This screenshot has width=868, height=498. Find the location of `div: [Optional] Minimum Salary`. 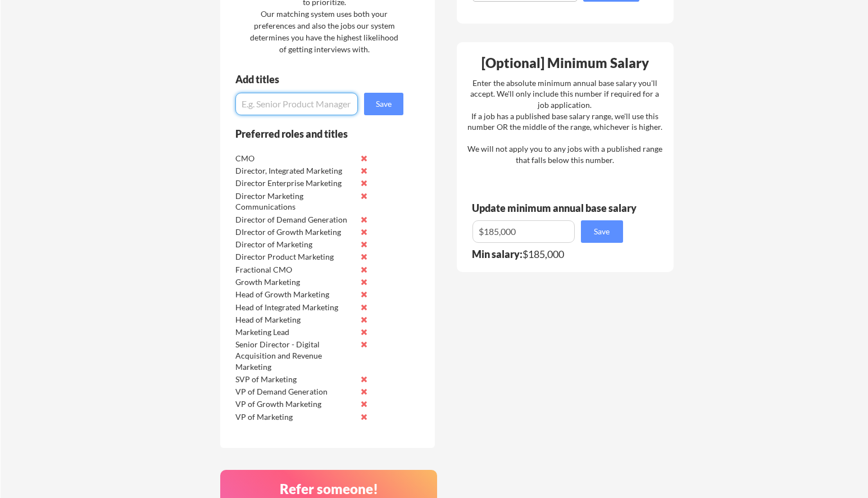

div: [Optional] Minimum Salary is located at coordinates (565, 63).